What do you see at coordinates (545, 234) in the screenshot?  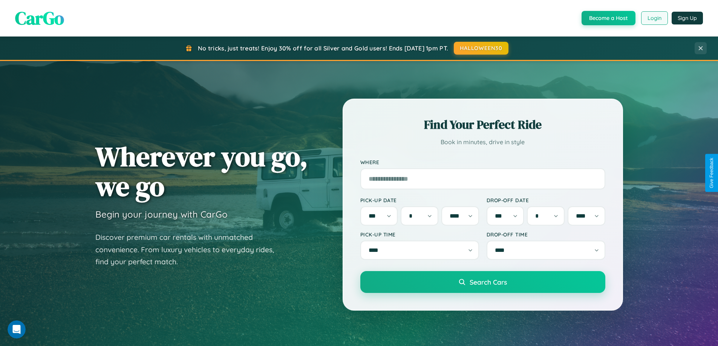 I see `label: Drop-off Time` at bounding box center [545, 234].